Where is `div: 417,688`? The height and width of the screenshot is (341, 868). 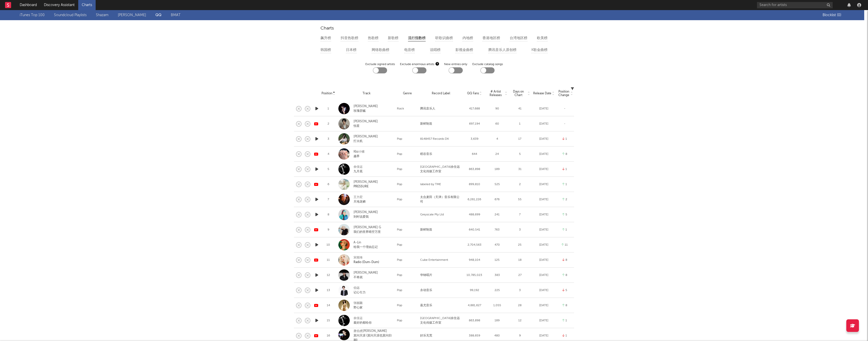
div: 417,688 is located at coordinates (474, 109).